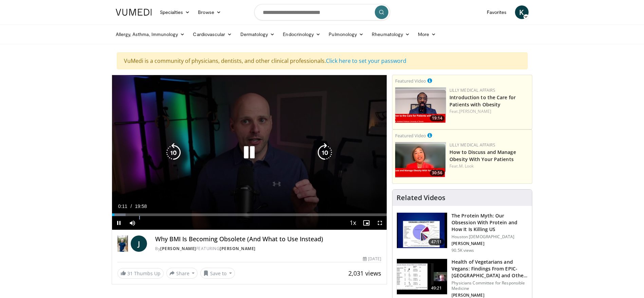 Image resolution: width=644 pixels, height=298 pixels. I want to click on a: 30:56, so click(420, 160).